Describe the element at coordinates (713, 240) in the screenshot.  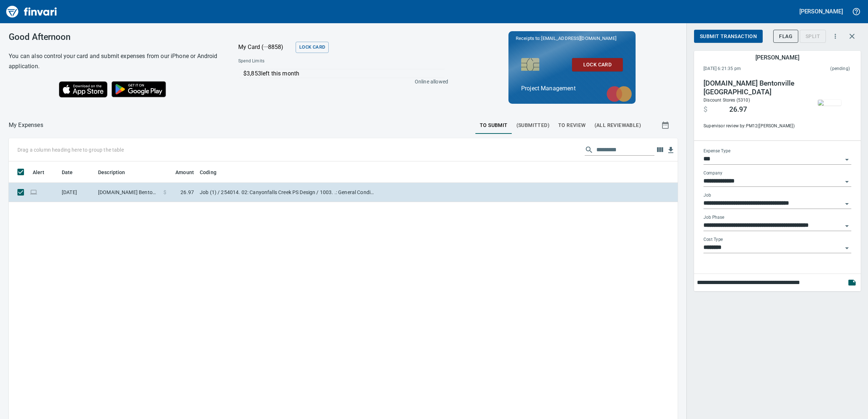
I see `label: Cost Type` at that location.